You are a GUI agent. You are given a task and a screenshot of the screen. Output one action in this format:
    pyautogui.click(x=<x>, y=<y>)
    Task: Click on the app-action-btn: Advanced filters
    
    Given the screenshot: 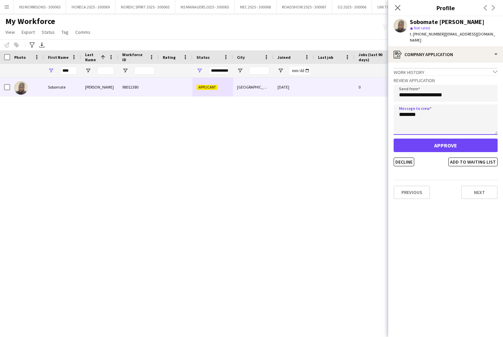 What is the action you would take?
    pyautogui.click(x=32, y=45)
    